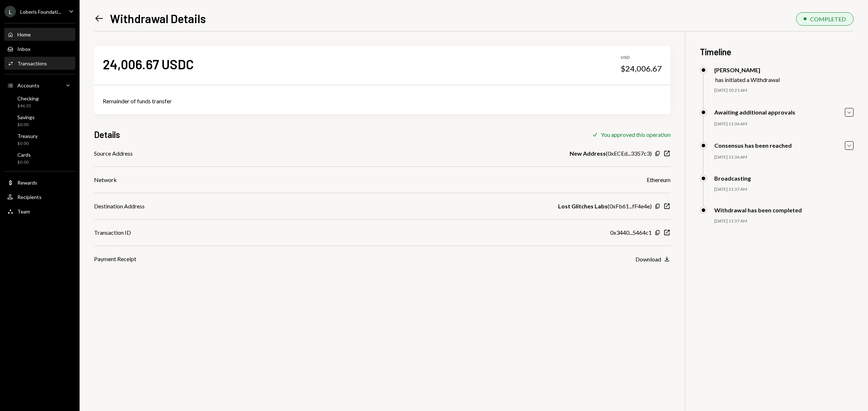 This screenshot has height=411, width=868. What do you see at coordinates (113, 154) in the screenshot?
I see `div: Source Address` at bounding box center [113, 154].